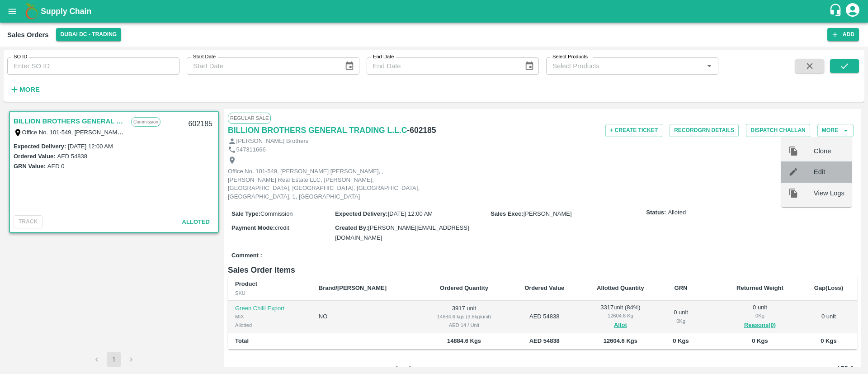 This screenshot has width=868, height=374. Describe the element at coordinates (277, 214) in the screenshot. I see `span: Commission` at that location.